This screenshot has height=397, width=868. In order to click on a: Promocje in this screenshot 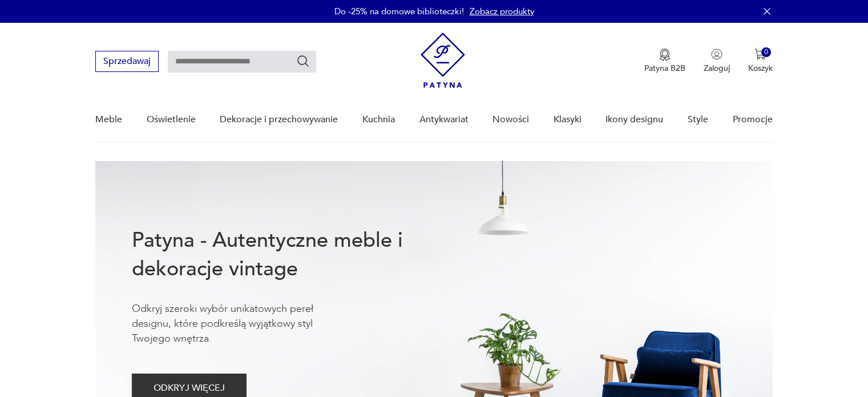, I will do `click(753, 119)`.